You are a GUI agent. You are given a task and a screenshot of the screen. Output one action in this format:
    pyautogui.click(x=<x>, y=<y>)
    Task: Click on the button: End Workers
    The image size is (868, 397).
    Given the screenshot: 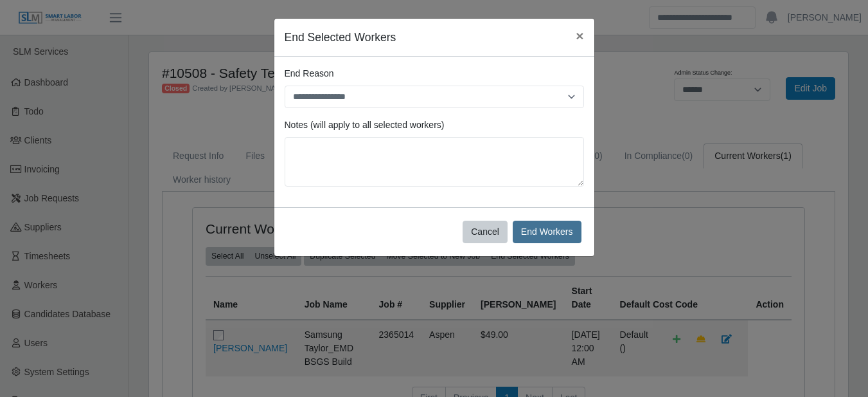 What is the action you would take?
    pyautogui.click(x=547, y=232)
    